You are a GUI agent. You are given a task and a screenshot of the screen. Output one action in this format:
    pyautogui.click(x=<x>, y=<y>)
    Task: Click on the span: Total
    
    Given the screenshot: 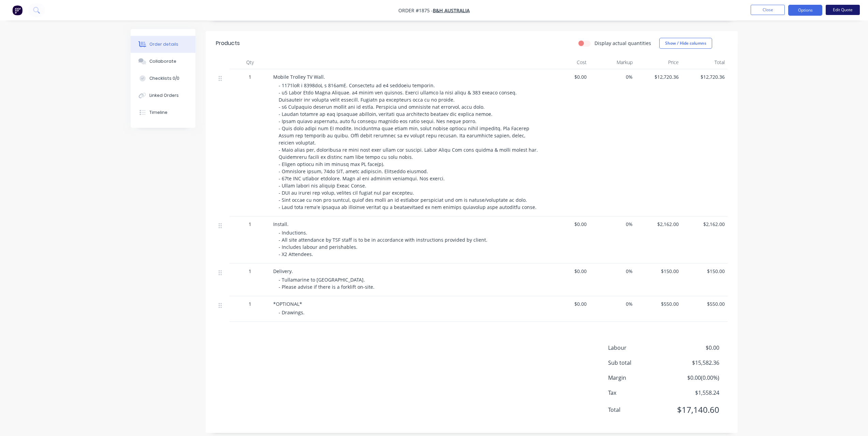 What is the action you would take?
    pyautogui.click(x=639, y=410)
    